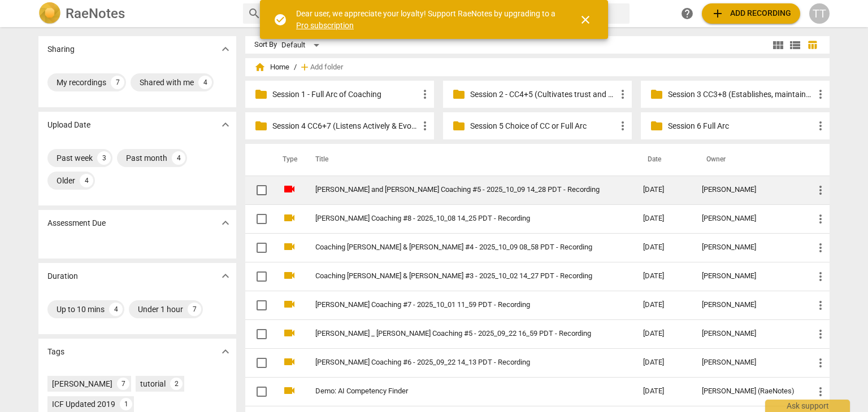 The height and width of the screenshot is (412, 868). What do you see at coordinates (795, 45) in the screenshot?
I see `span: view_list` at bounding box center [795, 45].